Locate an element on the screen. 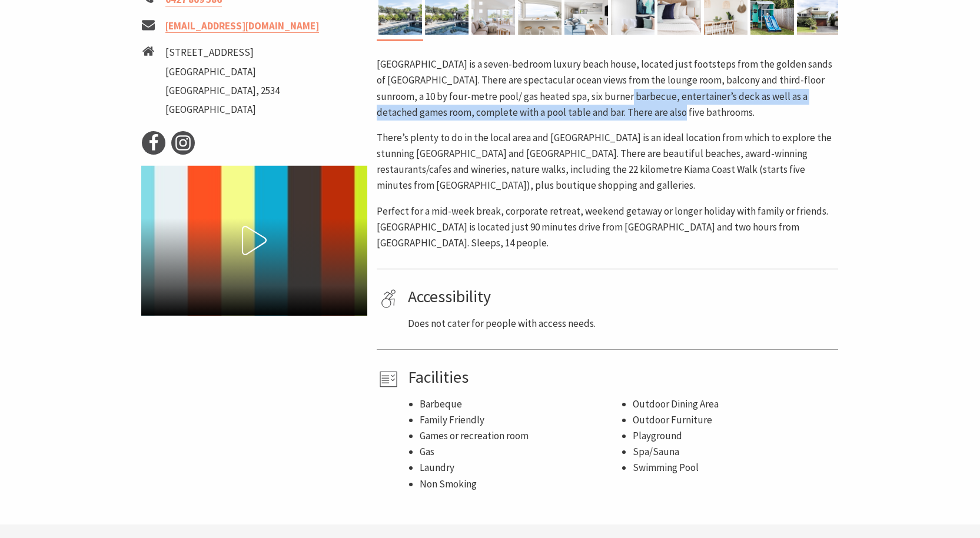 The height and width of the screenshot is (538, 980). li: Outdoor Furniture is located at coordinates (733, 420).